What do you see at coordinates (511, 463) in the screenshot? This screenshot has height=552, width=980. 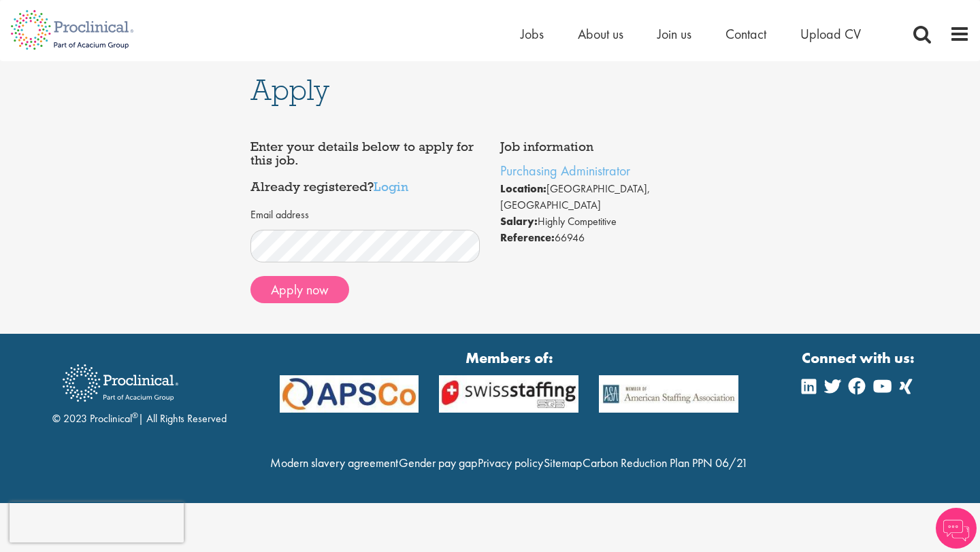 I see `a: Privacy policy` at bounding box center [511, 463].